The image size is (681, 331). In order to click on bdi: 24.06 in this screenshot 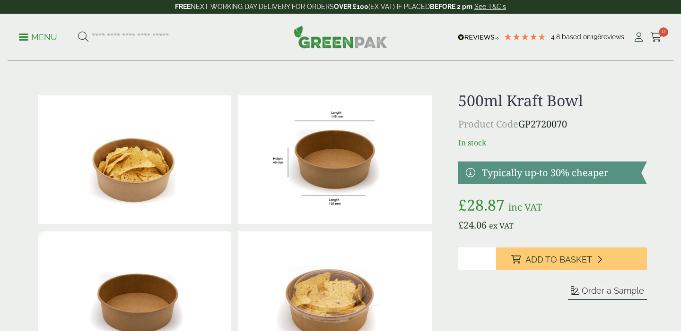, I will do `click(472, 225)`.